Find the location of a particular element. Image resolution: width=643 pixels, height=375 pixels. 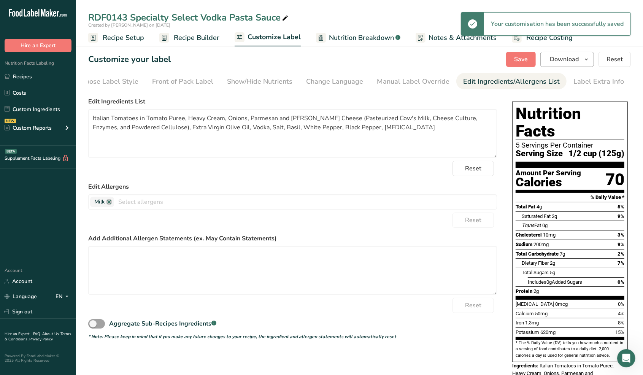

span: 15% is located at coordinates (619, 332).